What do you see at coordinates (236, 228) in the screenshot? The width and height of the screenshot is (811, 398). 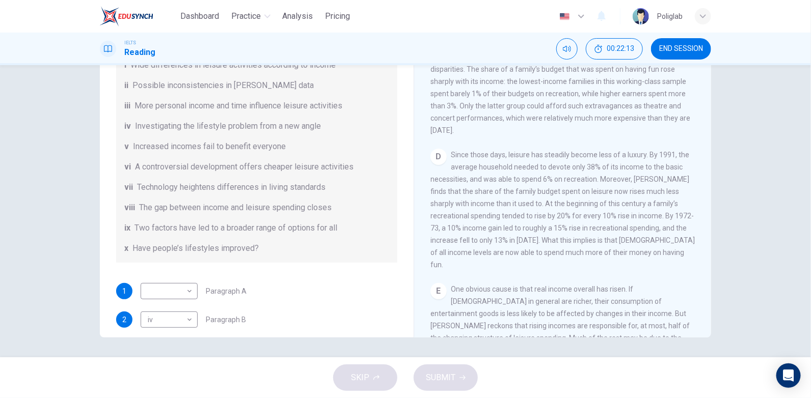 I see `span: Two factors have led to a broader range of options for all` at bounding box center [236, 228].